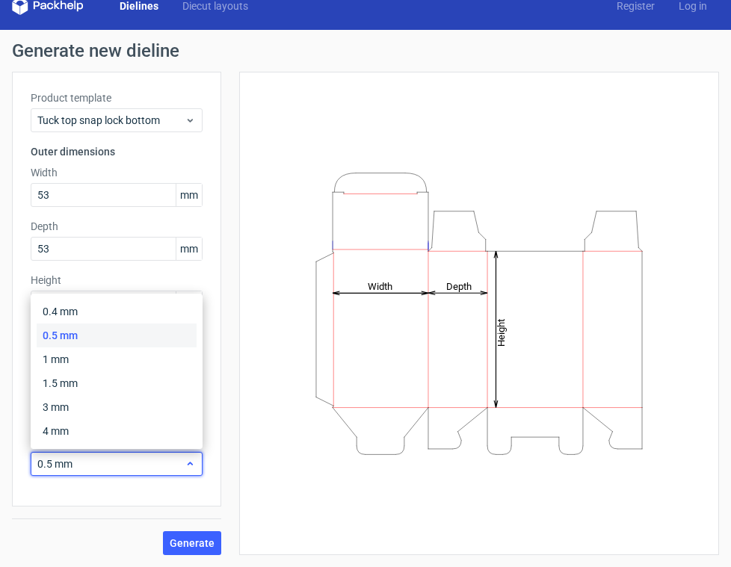 The width and height of the screenshot is (731, 567). Describe the element at coordinates (192, 544) in the screenshot. I see `span: Generate` at that location.